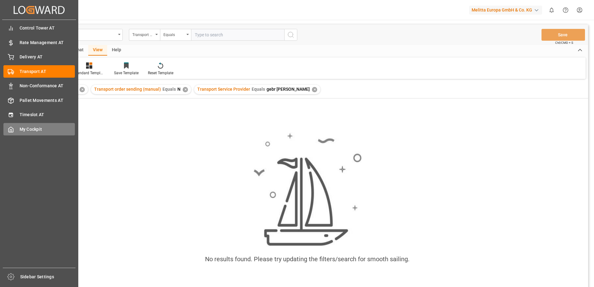  I want to click on span: N, so click(179, 89).